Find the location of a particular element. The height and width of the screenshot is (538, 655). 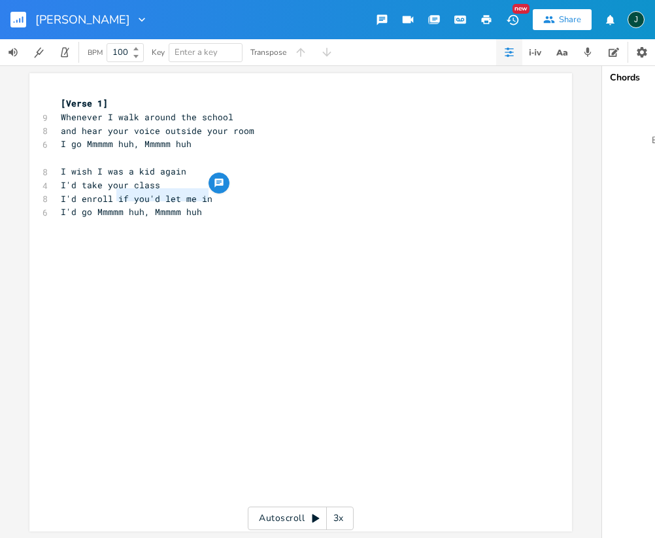

button: J is located at coordinates (636, 20).